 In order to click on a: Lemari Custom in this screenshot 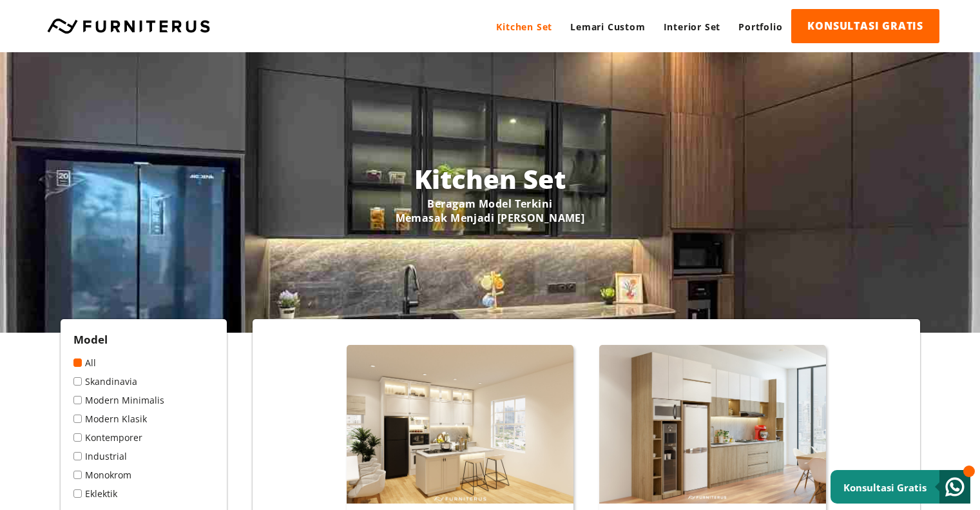, I will do `click(607, 27)`.